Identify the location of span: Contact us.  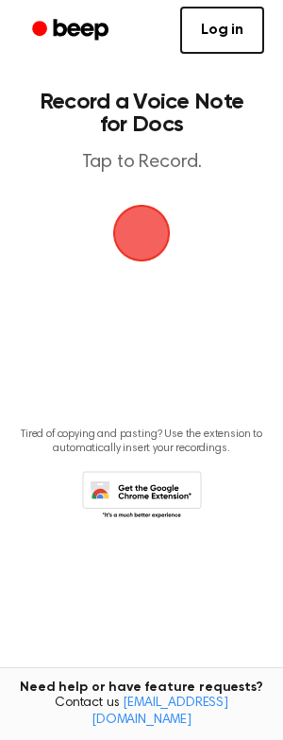
(142, 712).